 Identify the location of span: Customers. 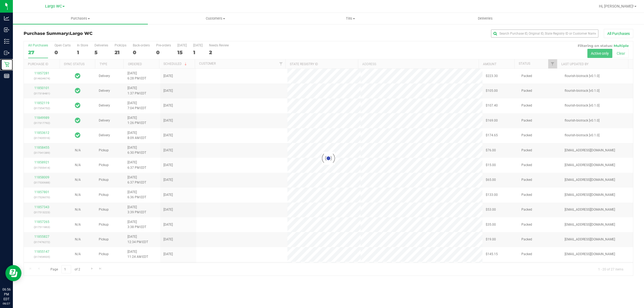
(215, 19).